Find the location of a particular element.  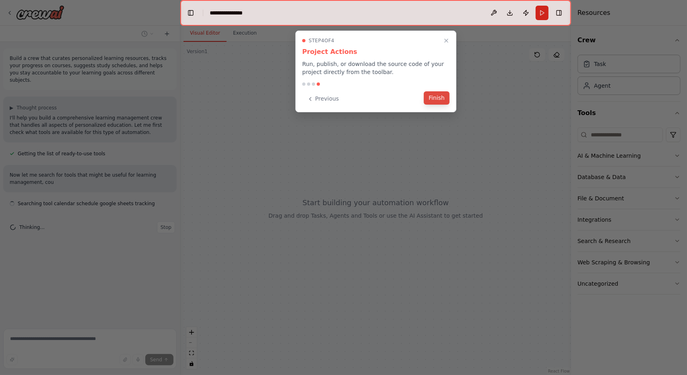

button: Close walkthrough is located at coordinates (447, 41).